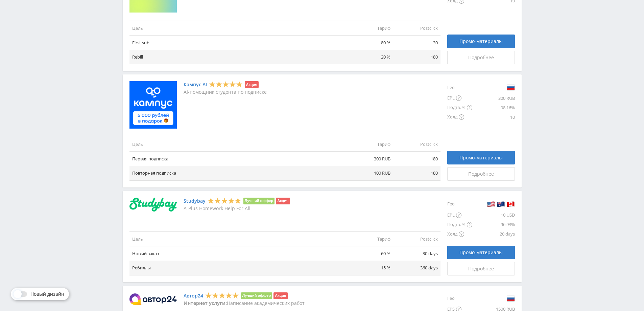 Image resolution: width=644 pixels, height=311 pixels. Describe the element at coordinates (493, 117) in the screenshot. I see `div: 10` at that location.